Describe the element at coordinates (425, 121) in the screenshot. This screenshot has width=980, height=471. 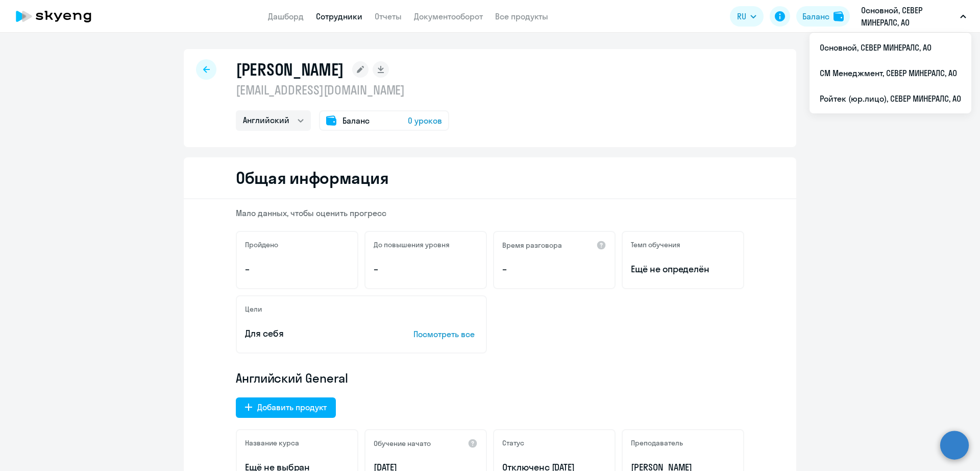
I see `span: 0 уроков` at that location.